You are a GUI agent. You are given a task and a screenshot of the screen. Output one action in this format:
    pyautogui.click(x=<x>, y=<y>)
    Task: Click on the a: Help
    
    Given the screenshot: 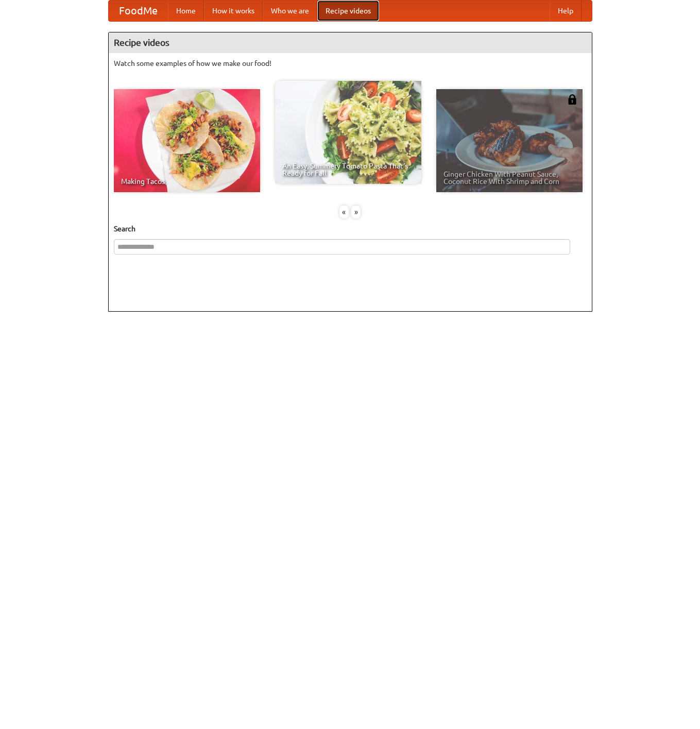 What is the action you would take?
    pyautogui.click(x=566, y=11)
    